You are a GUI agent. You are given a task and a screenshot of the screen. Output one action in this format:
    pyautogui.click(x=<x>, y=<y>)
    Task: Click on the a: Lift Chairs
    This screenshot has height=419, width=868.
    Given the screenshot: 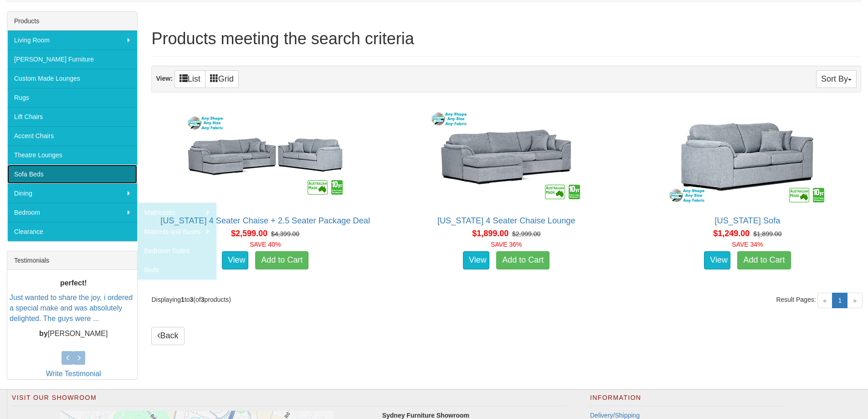 What is the action you would take?
    pyautogui.click(x=72, y=117)
    